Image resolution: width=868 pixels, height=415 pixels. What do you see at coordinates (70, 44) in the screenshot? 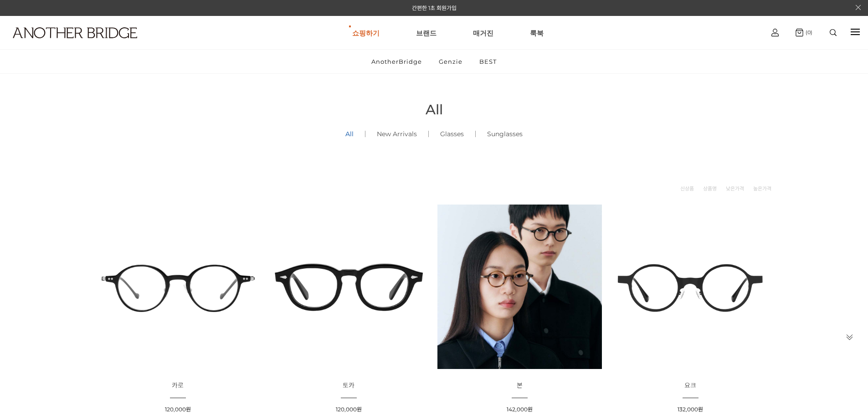
I see `a: logo` at bounding box center [70, 44].